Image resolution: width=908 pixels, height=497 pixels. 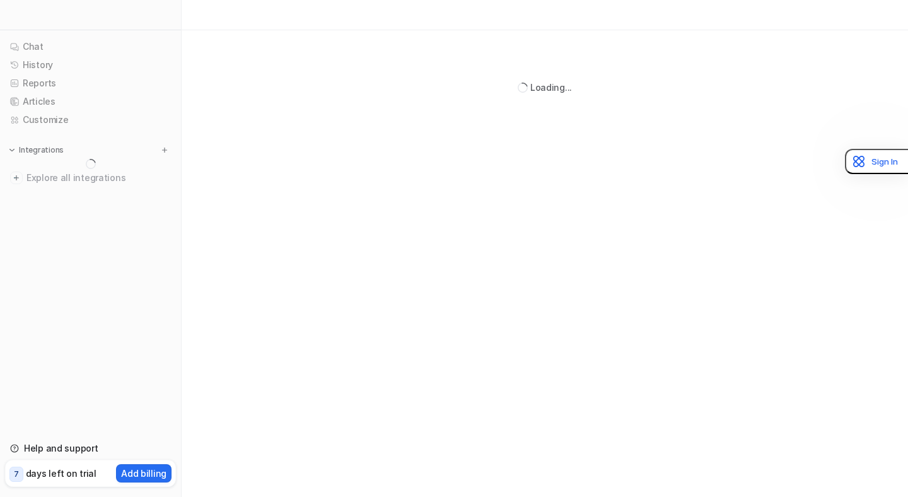 I want to click on span: Explore all integrations, so click(x=98, y=178).